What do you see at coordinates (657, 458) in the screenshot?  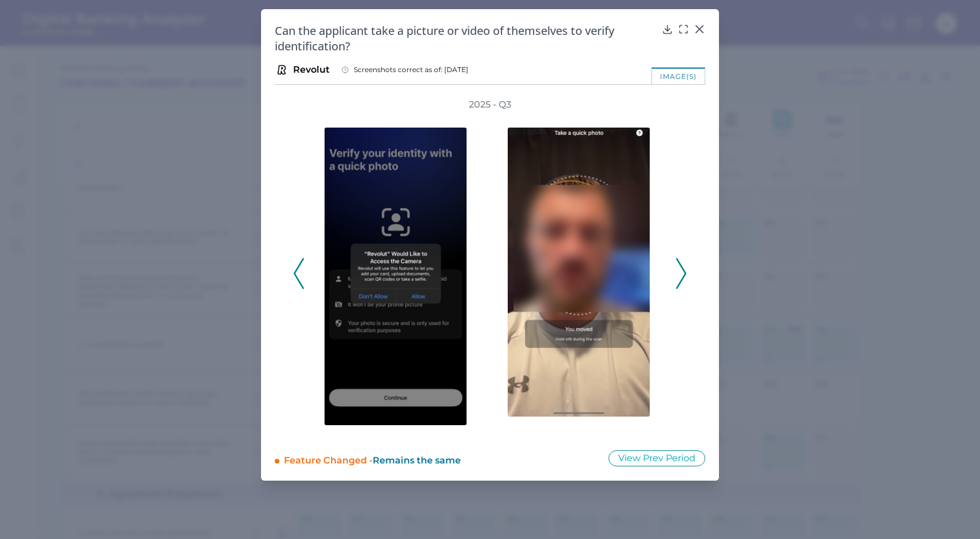 I see `button: View Prev Period` at bounding box center [657, 458].